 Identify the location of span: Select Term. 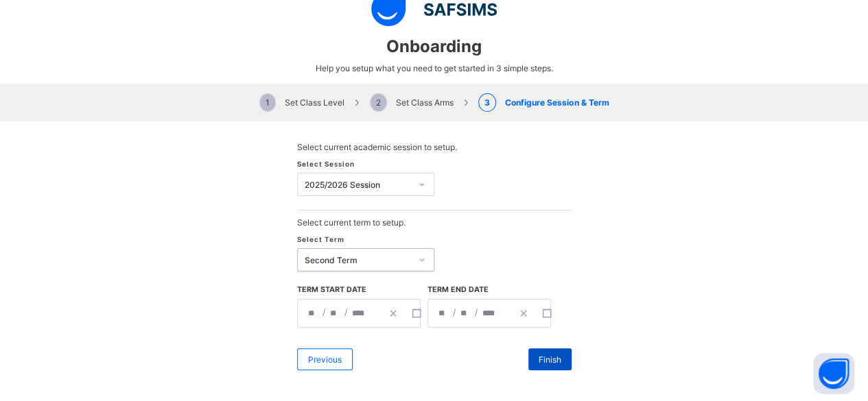
(321, 239).